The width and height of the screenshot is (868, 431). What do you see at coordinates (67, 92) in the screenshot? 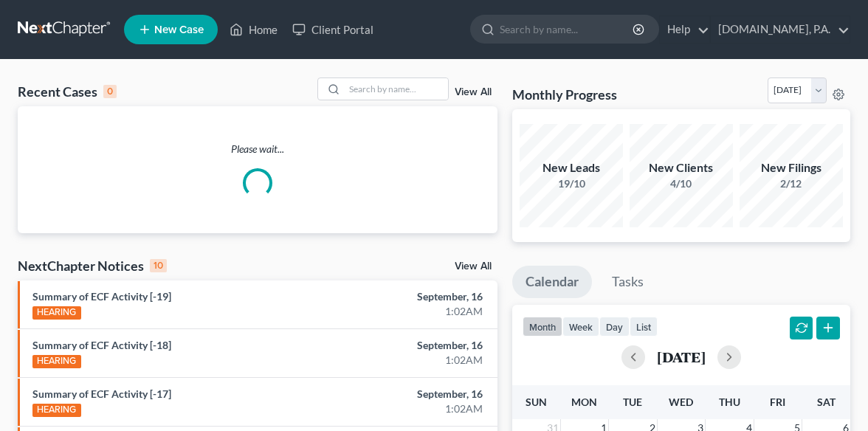
I see `div: Recent Cases` at bounding box center [67, 92].